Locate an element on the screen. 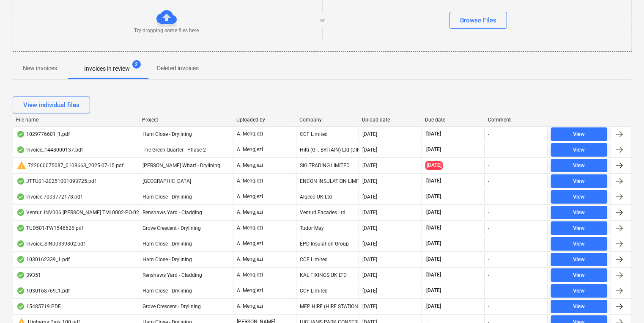 This screenshot has height=323, width=644. span: 2 is located at coordinates (137, 65).